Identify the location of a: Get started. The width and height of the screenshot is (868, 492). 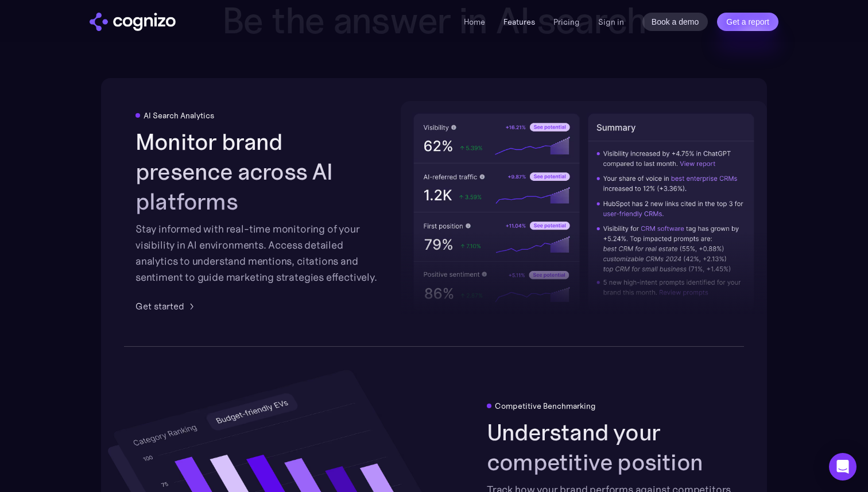
(167, 306).